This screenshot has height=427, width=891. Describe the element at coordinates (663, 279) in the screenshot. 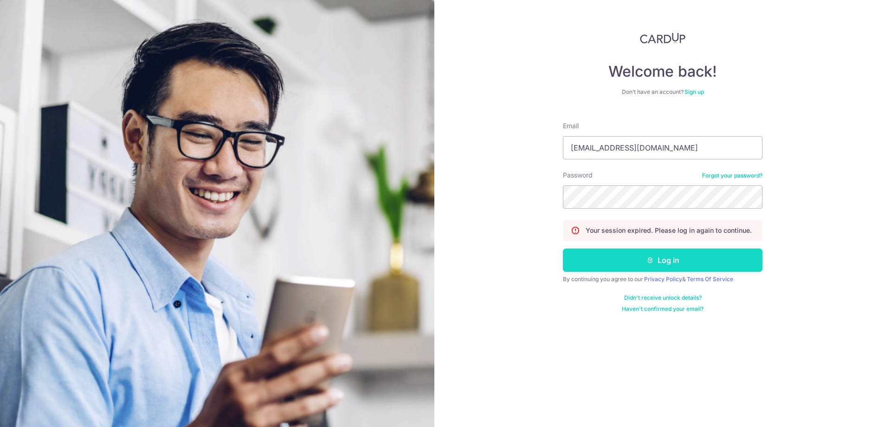

I see `div: By continuing you agree to our &` at that location.